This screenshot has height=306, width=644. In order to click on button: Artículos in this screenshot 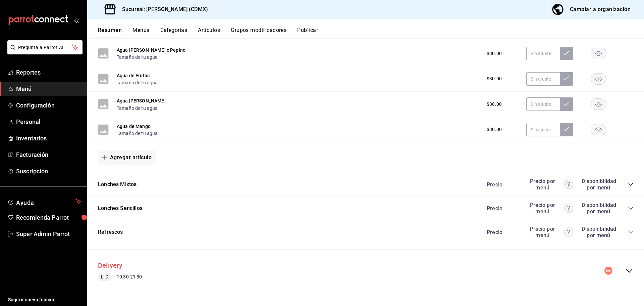, I will do `click(209, 33)`.